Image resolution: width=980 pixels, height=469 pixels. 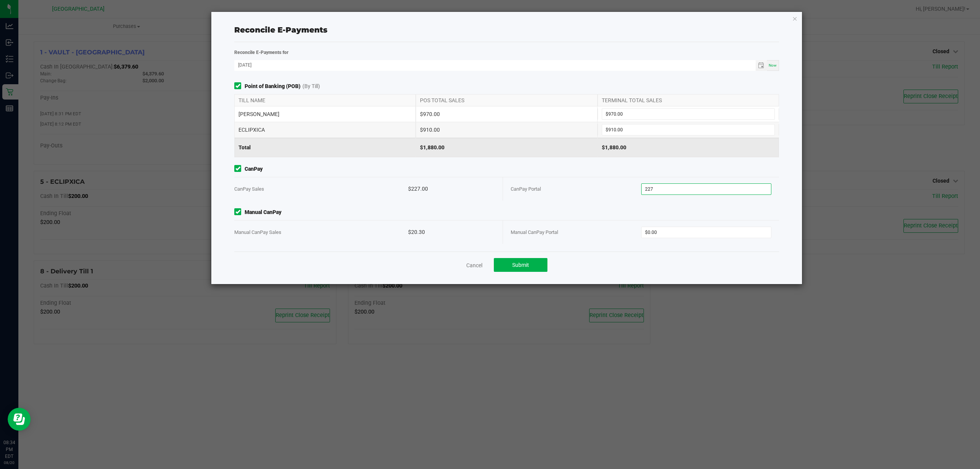 What do you see at coordinates (521, 265) in the screenshot?
I see `button: Submit` at bounding box center [521, 265].